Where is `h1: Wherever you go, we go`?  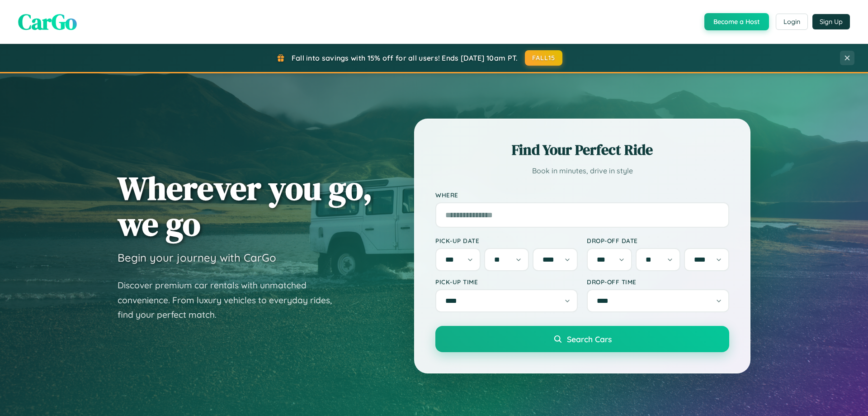
h1: Wherever you go, we go is located at coordinates (245, 206).